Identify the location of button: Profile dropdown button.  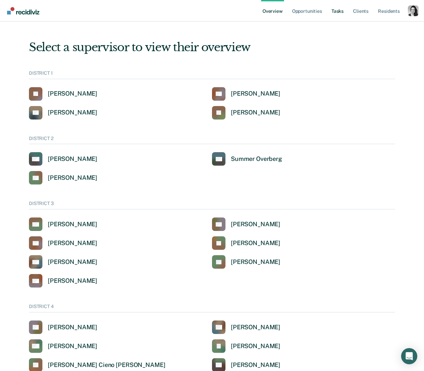
(414, 11).